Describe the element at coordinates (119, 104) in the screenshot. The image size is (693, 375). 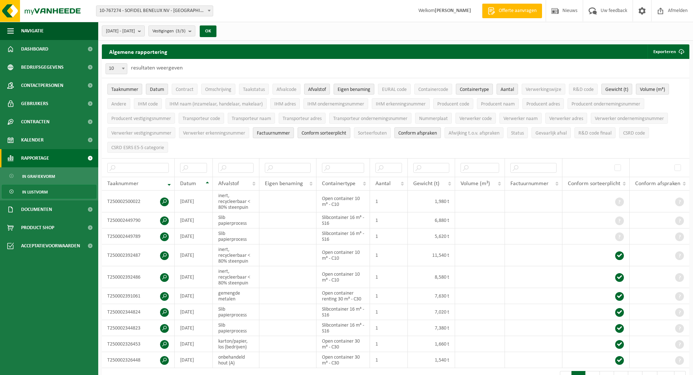
I see `span: Andere` at that location.